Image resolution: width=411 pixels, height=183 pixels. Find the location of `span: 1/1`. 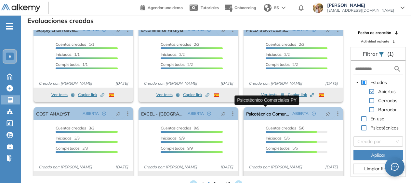

span: 1/1 is located at coordinates (71, 64).